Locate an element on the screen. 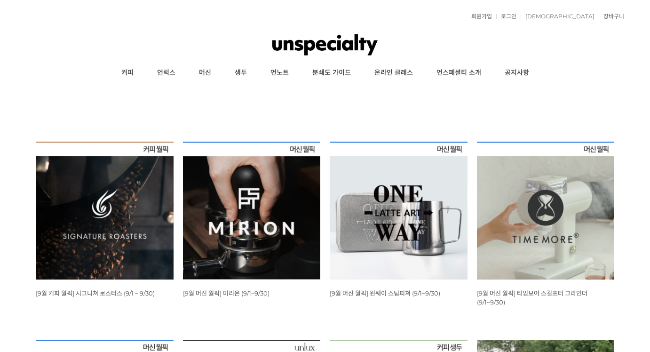  a: 회원가입 is located at coordinates (479, 16).